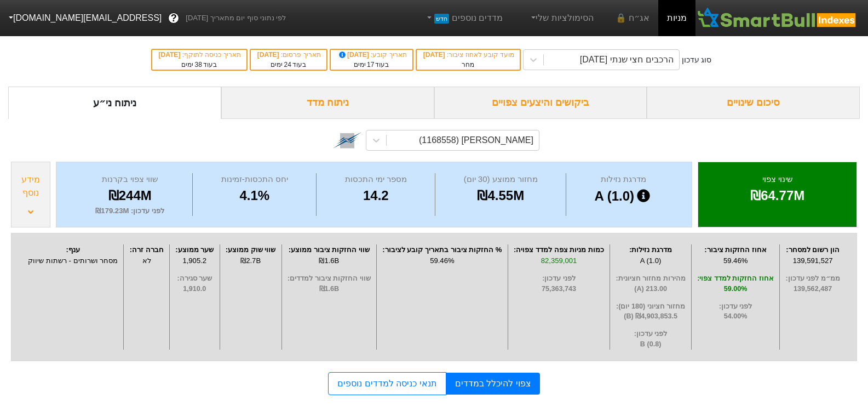 The width and height of the screenshot is (868, 405). I want to click on span: מחר, so click(468, 64).